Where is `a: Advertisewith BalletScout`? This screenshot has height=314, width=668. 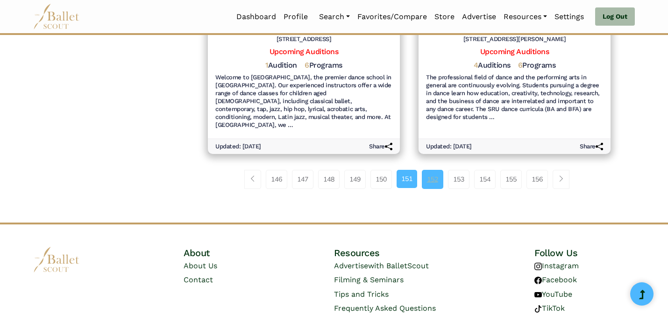
a: Advertisewith BalletScout is located at coordinates (381, 266).